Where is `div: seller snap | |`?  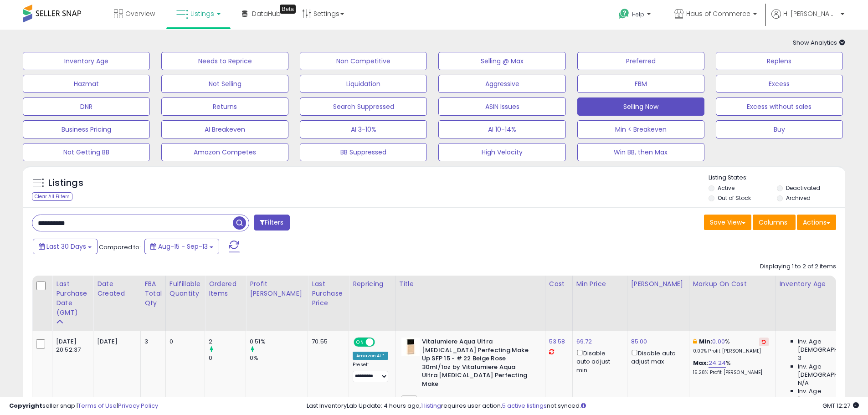
div: seller snap | | is located at coordinates (84, 406).